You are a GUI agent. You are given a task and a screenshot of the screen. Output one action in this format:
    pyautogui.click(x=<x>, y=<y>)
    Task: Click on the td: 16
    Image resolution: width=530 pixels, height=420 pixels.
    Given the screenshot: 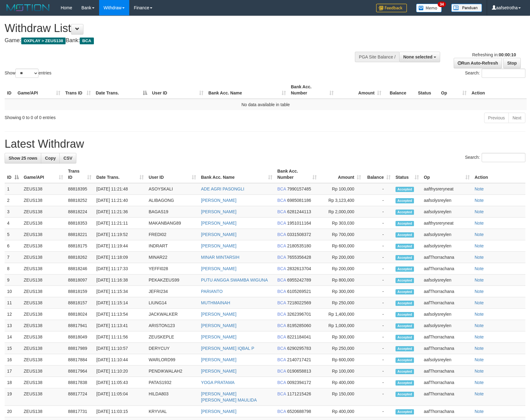 What is the action you would take?
    pyautogui.click(x=13, y=360)
    